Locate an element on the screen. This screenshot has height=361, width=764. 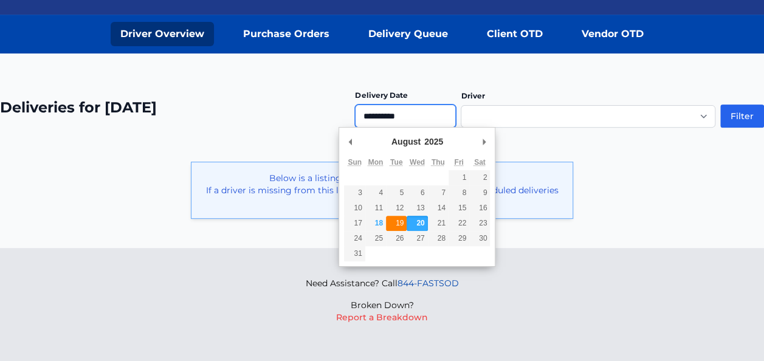
button: Next Month is located at coordinates (484, 142).